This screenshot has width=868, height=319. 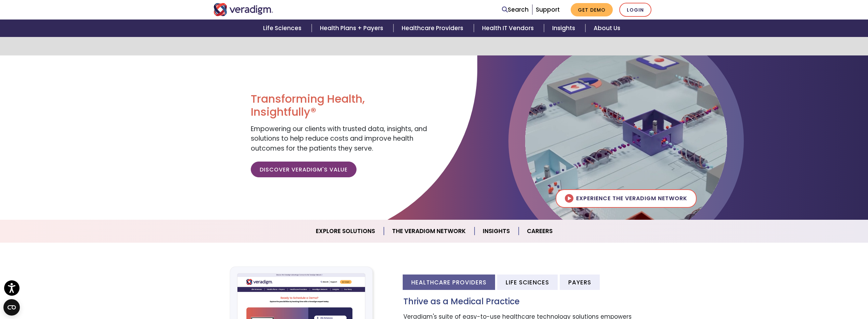 What do you see at coordinates (509, 28) in the screenshot?
I see `a: Health IT Vendors` at bounding box center [509, 28].